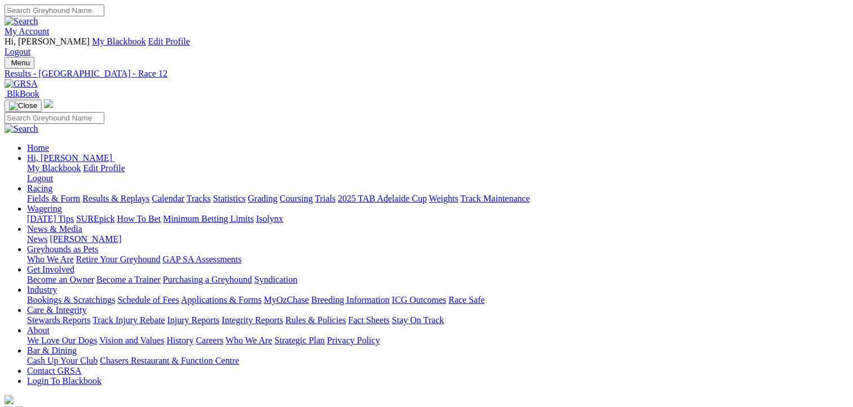  Describe the element at coordinates (193, 320) in the screenshot. I see `a: Injury Reports` at that location.